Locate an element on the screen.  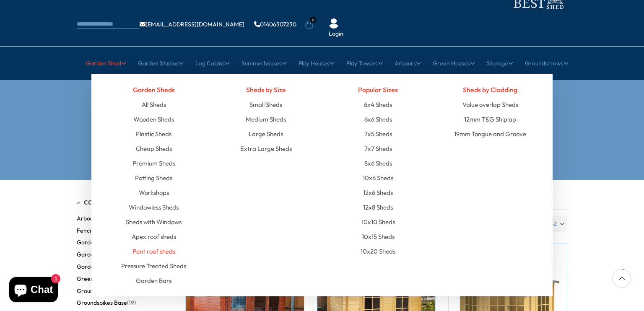
a: 12x6 Sheds is located at coordinates (378, 192).